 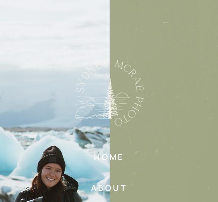 I want to click on p: Let’s take all those elopement dreams and make them happen., so click(x=110, y=140).